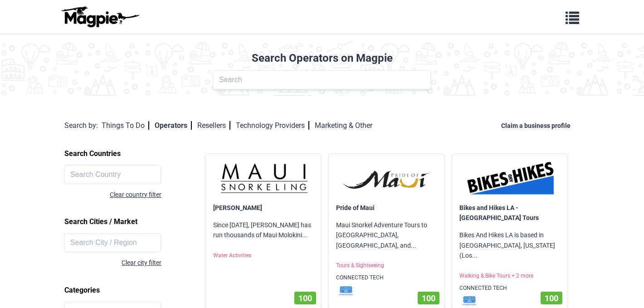 The width and height of the screenshot is (644, 308). Describe the element at coordinates (214, 125) in the screenshot. I see `a: Resellers` at that location.